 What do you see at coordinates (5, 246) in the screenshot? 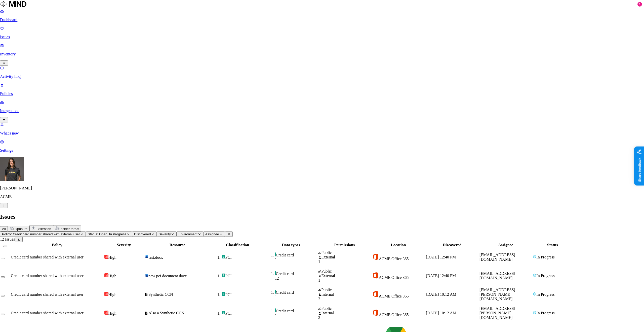
I see `button: Select all` at bounding box center [5, 246].